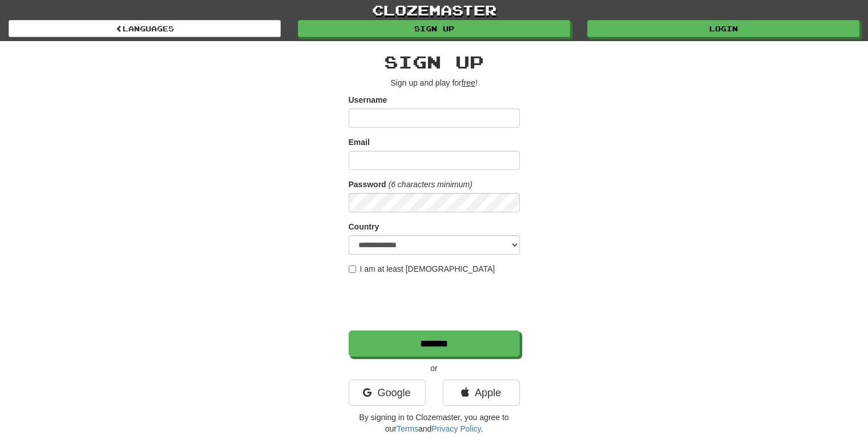 The height and width of the screenshot is (443, 868). What do you see at coordinates (434, 82) in the screenshot?
I see `p: Sign up and play for !` at bounding box center [434, 82].